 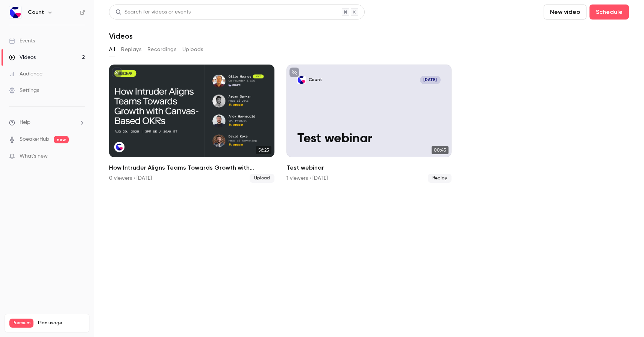 I want to click on img: Count, so click(x=16, y=12).